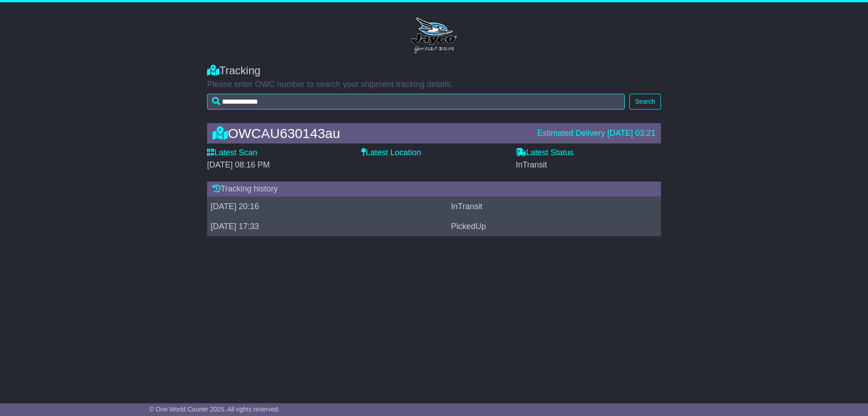 The width and height of the screenshot is (868, 416). I want to click on span: © One World Courier 2025. All rights reserved., so click(214, 409).